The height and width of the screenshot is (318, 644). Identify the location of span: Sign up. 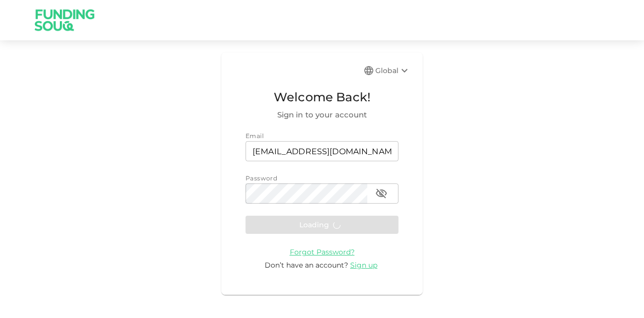
(364, 265).